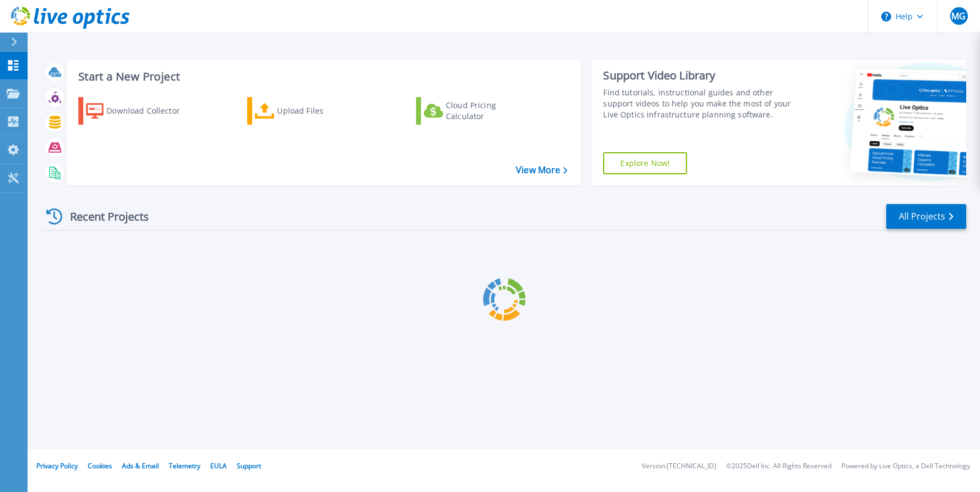  What do you see at coordinates (140, 111) in the screenshot?
I see `a: Download Collector` at bounding box center [140, 111].